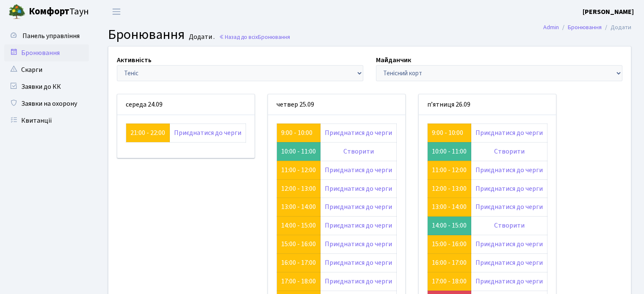 The image size is (644, 294). What do you see at coordinates (49, 12) in the screenshot?
I see `b: Комфорт` at bounding box center [49, 12].